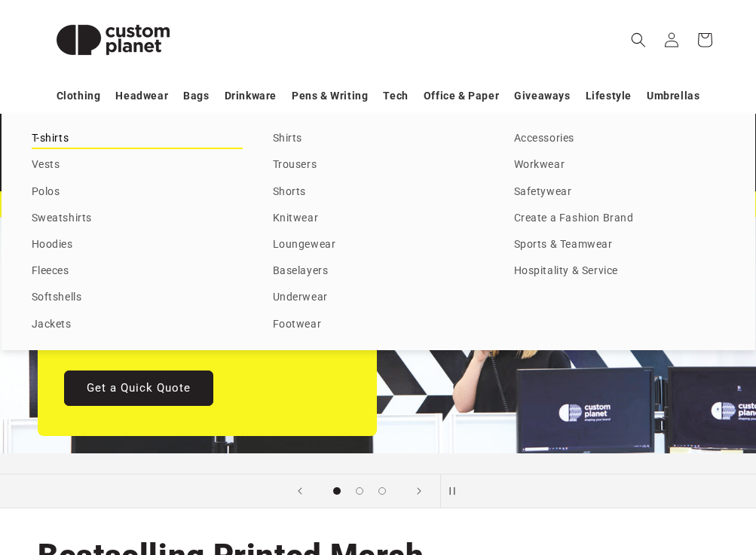  What do you see at coordinates (138, 192) in the screenshot?
I see `a: Polos` at bounding box center [138, 192].